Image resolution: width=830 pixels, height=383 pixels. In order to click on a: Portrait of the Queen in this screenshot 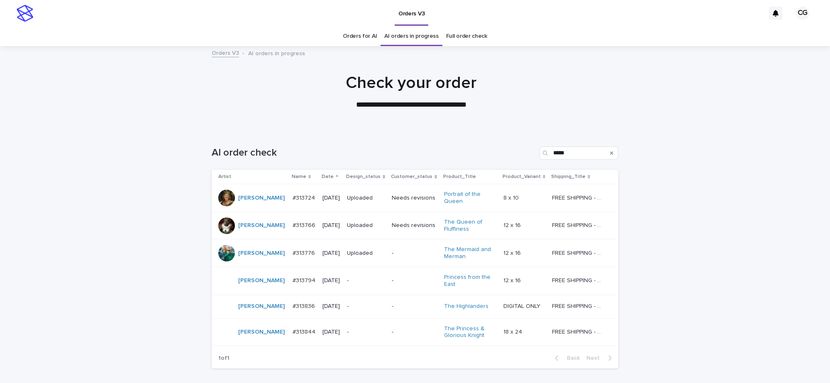, I will do `click(470, 198)`.